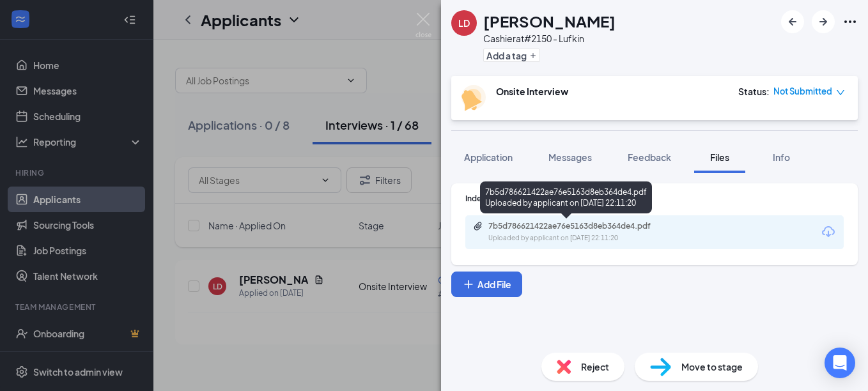  What do you see at coordinates (840, 363) in the screenshot?
I see `div: Open Intercom Messenger` at bounding box center [840, 363].